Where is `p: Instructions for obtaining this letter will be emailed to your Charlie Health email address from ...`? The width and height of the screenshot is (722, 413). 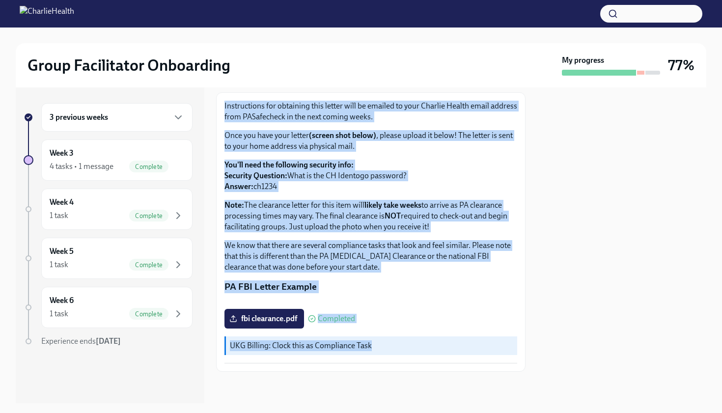 p: Instructions for obtaining this letter will be emailed to your Charlie Health email address from ... is located at coordinates (371, 111).